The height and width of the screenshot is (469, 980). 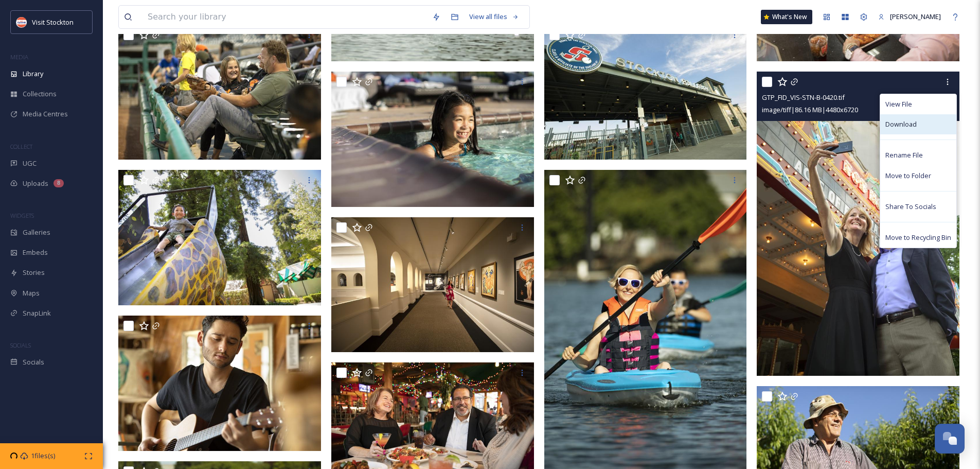 What do you see at coordinates (904, 155) in the screenshot?
I see `span: Rename File` at bounding box center [904, 155].